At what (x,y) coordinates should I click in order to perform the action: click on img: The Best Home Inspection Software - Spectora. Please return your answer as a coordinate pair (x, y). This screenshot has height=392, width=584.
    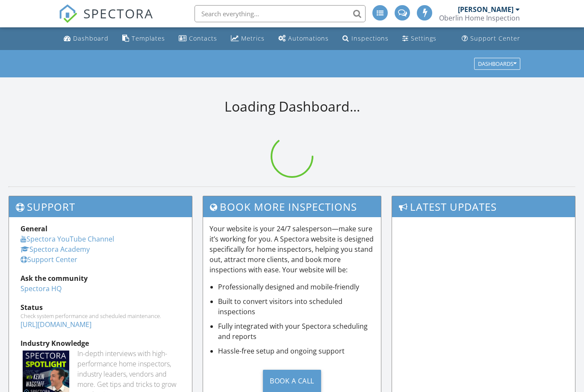
    Looking at the image, I should click on (68, 14).